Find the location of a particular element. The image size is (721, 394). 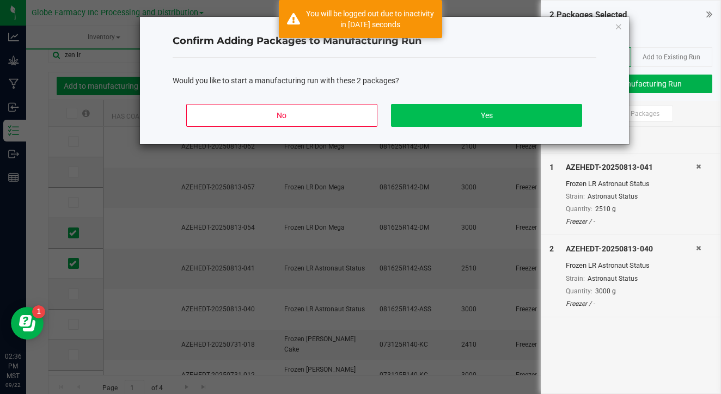

button: Yes is located at coordinates (486, 115).